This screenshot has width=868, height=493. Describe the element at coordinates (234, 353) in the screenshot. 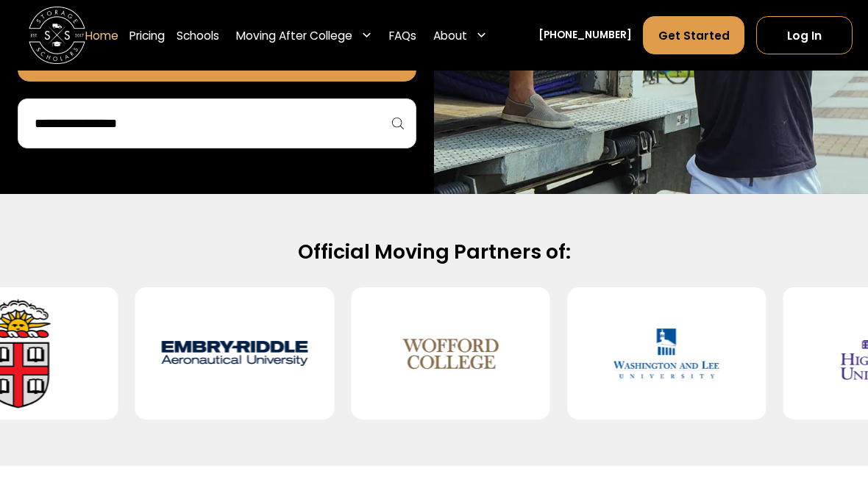

I see `img: Embry–Riddle Aeronautical University (Daytona Beach)` at that location.